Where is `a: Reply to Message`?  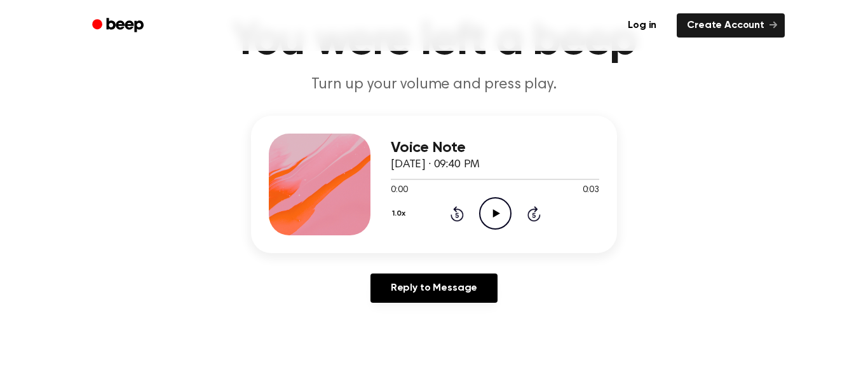
a: Reply to Message is located at coordinates (434, 289).